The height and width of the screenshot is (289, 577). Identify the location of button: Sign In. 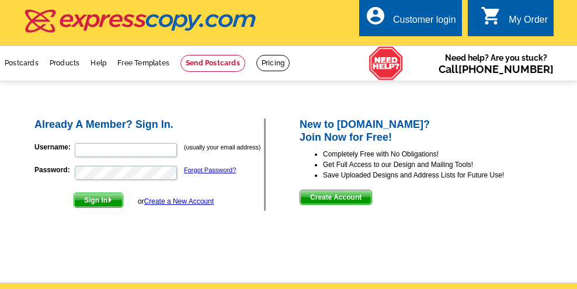
(98, 200).